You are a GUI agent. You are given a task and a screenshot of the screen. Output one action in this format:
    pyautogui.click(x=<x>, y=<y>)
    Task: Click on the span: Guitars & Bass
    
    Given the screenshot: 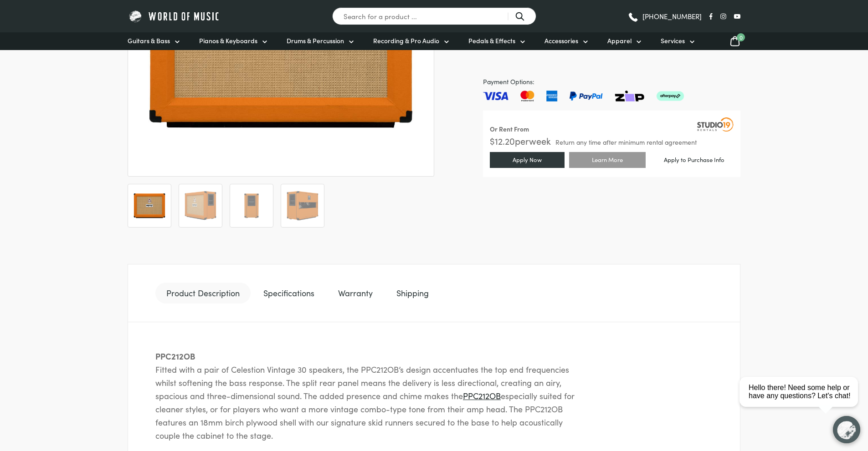 What is the action you would take?
    pyautogui.click(x=148, y=40)
    